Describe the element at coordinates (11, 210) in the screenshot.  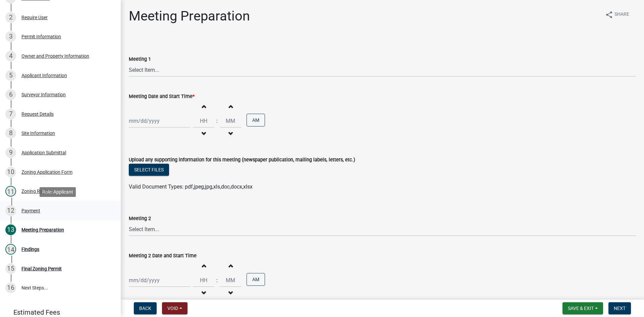
I see `div: 12` at that location.